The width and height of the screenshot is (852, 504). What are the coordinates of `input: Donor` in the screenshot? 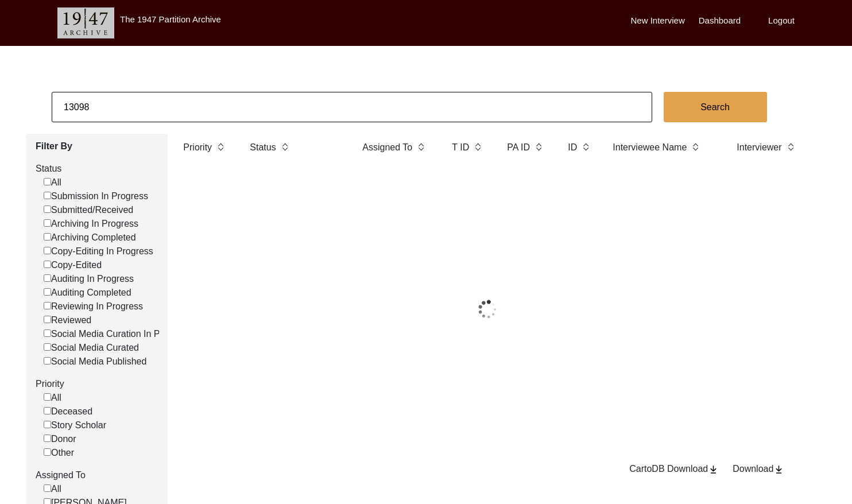 It's located at (47, 438).